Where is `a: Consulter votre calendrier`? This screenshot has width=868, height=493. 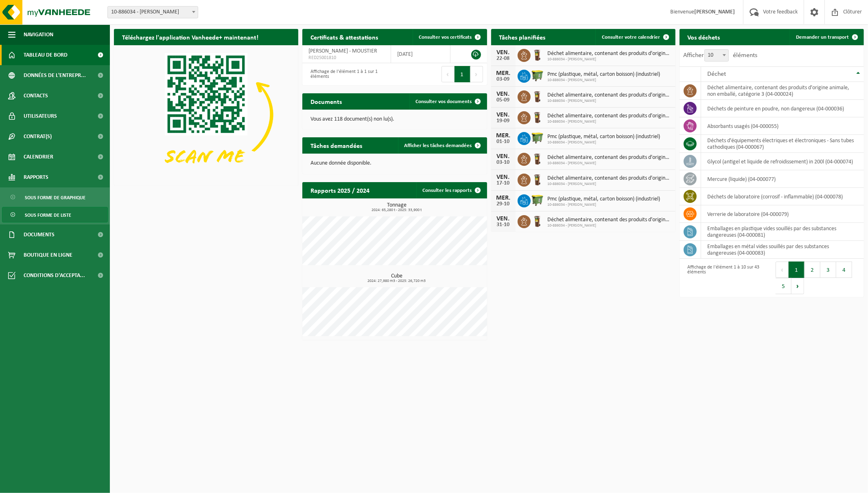 a: Consulter votre calendrier is located at coordinates (635, 37).